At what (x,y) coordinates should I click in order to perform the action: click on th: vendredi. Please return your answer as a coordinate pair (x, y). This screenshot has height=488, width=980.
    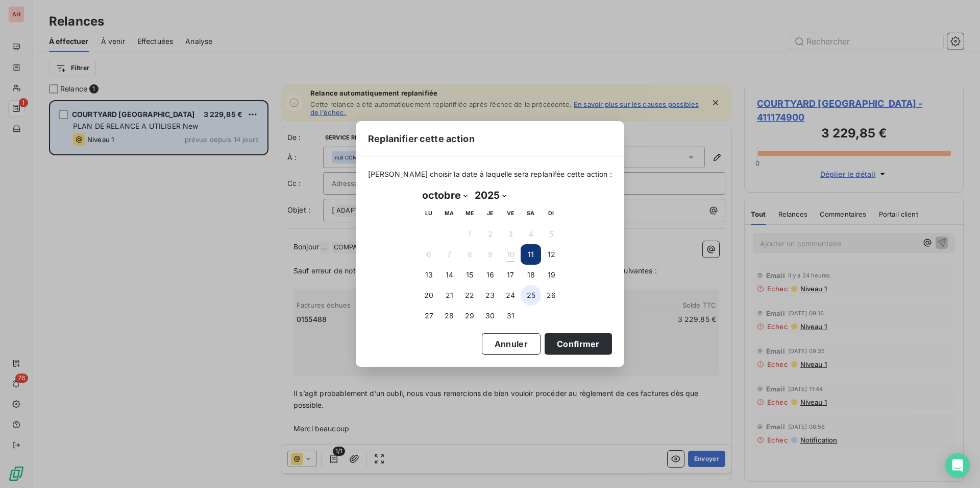
    Looking at the image, I should click on (511, 213).